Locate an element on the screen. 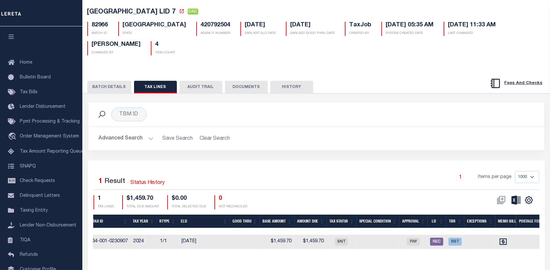 The width and height of the screenshot is (550, 270). p: STATE is located at coordinates (155, 33).